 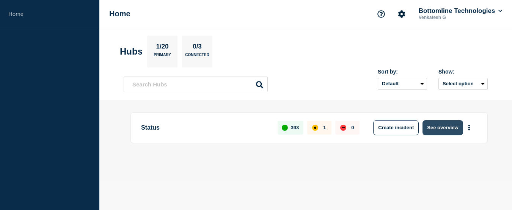 What do you see at coordinates (442, 128) in the screenshot?
I see `button: See overview` at bounding box center [442, 128].